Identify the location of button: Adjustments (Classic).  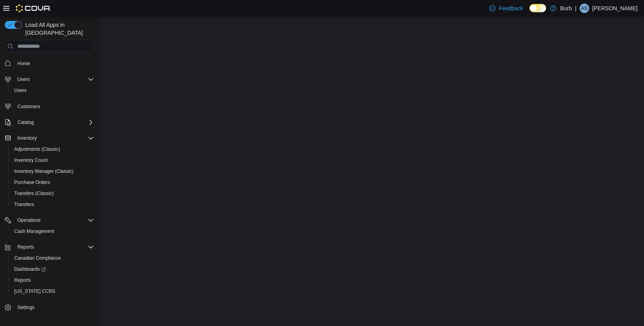
(52, 149).